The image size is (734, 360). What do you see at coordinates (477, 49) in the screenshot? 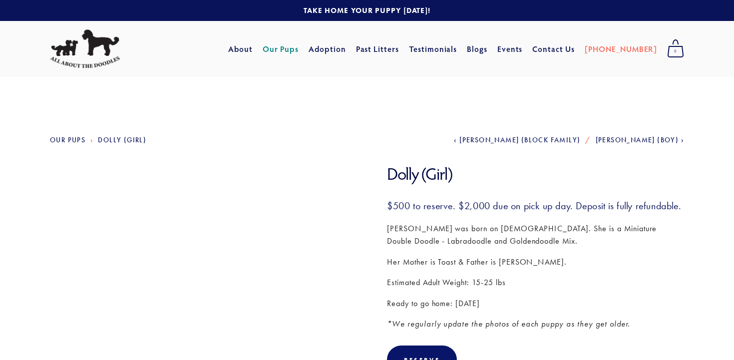
I see `a: Blogs` at bounding box center [477, 49].